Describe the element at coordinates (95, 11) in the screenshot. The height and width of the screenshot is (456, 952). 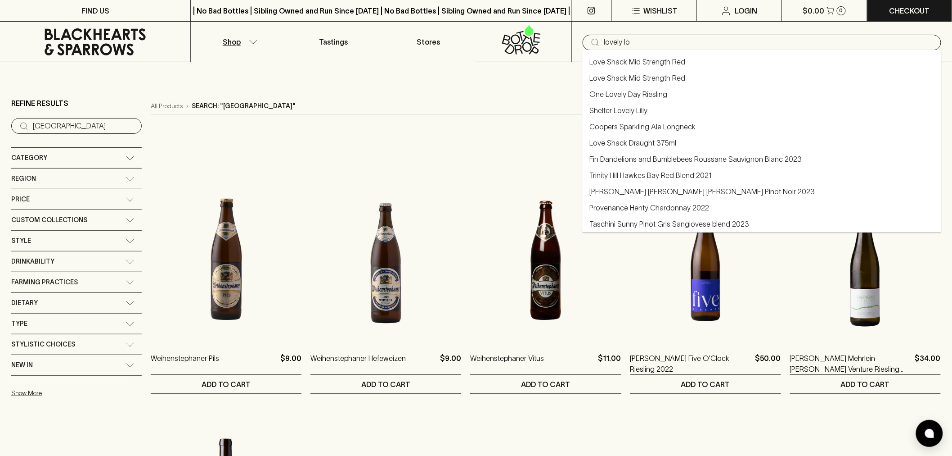
I see `p: FIND US` at that location.